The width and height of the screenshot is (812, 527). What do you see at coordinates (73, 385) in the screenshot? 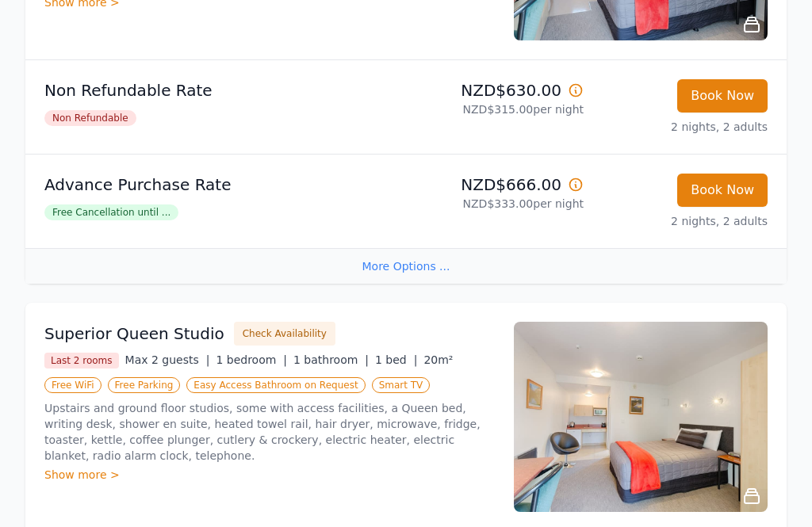
I see `span: Free WiFi` at bounding box center [73, 385].